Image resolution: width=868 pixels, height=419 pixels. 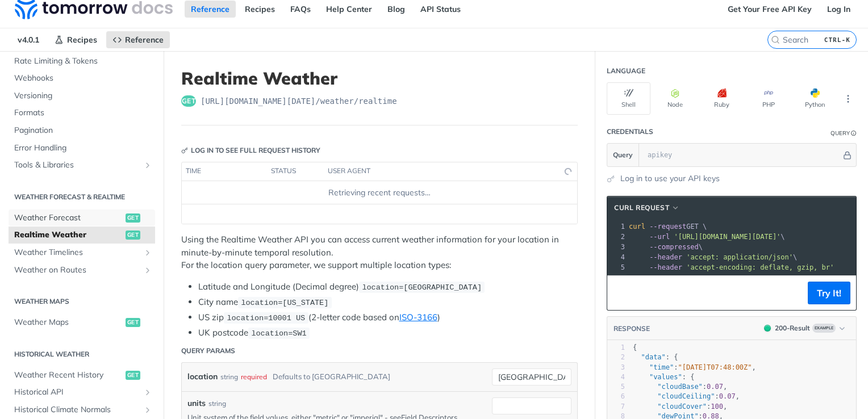 What do you see at coordinates (621, 293) in the screenshot?
I see `button: Copy to clipboard` at bounding box center [621, 293].